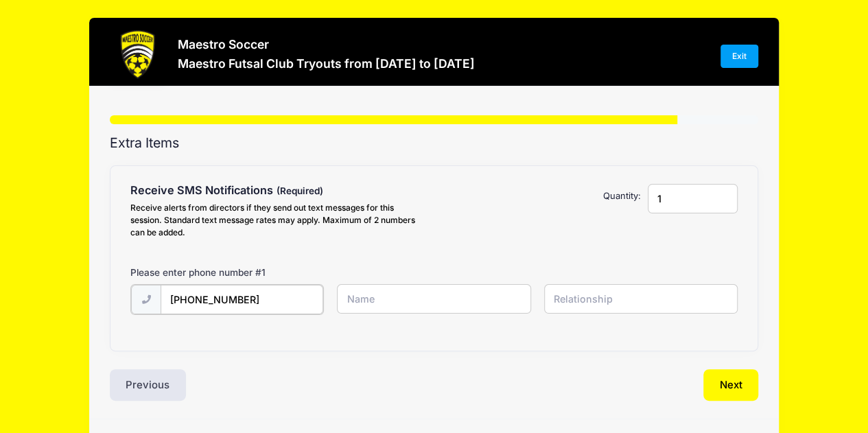 Image resolution: width=868 pixels, height=433 pixels. I want to click on button: Next, so click(731, 385).